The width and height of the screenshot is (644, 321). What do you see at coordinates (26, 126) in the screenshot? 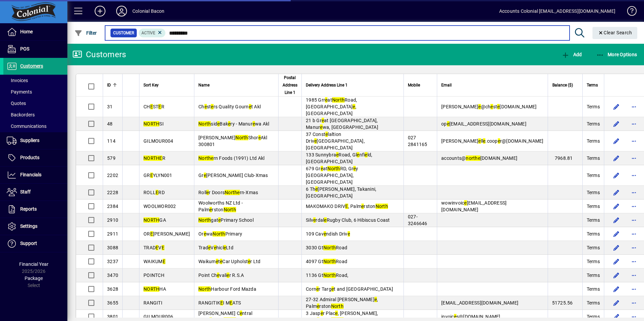
I see `span: Communications` at bounding box center [26, 126].